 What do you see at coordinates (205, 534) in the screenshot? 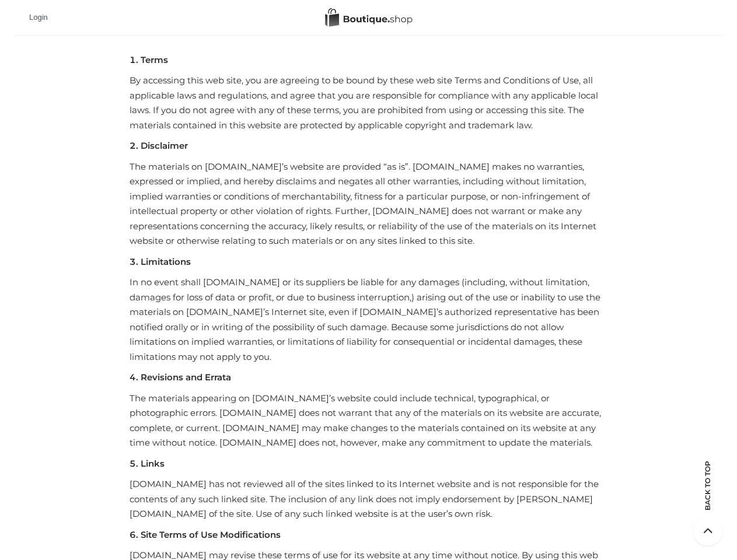
I see `strong: 6. Site Terms of Use Modifications` at bounding box center [205, 534].